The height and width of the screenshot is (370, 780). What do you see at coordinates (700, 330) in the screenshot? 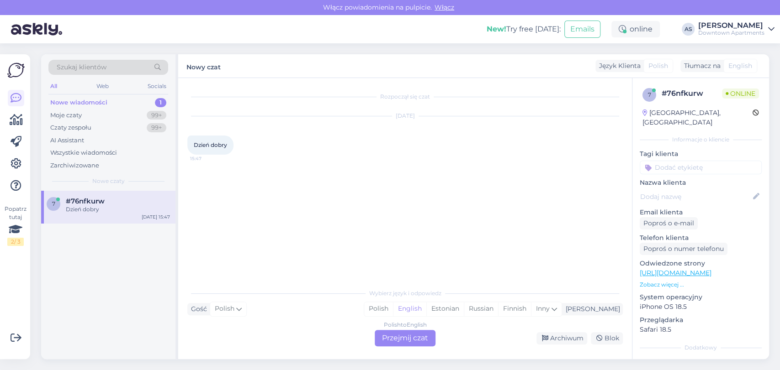
I see `p: Safari 18.5` at bounding box center [700, 330].